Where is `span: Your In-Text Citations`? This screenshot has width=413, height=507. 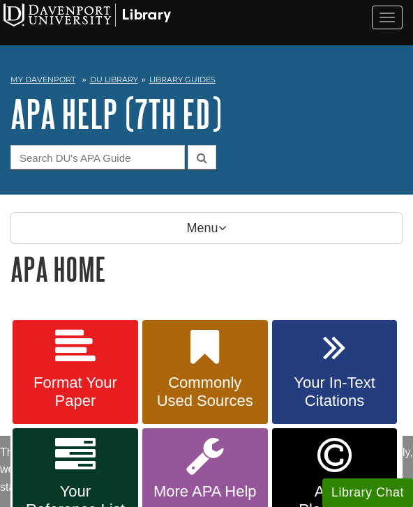 span: Your In-Text Citations is located at coordinates (335, 392).